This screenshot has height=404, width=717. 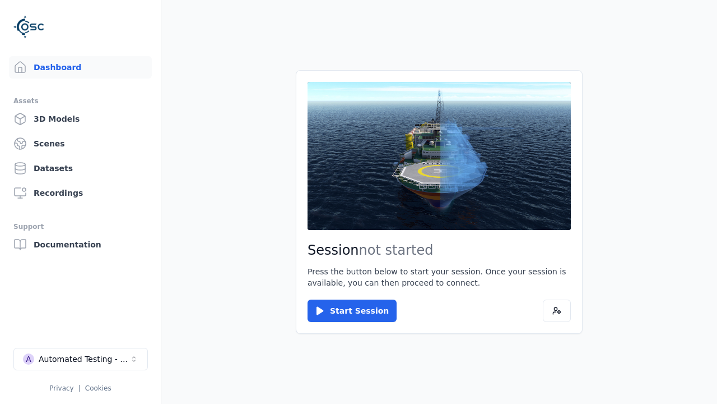 What do you see at coordinates (80, 193) in the screenshot?
I see `a: Recordings` at bounding box center [80, 193].